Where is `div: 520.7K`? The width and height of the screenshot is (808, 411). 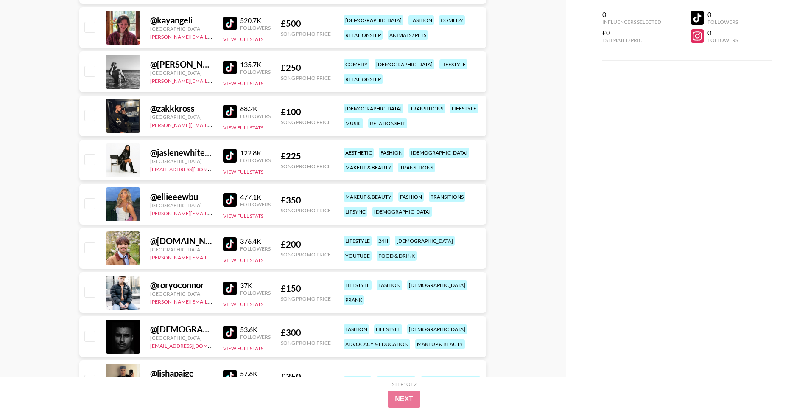
div: 520.7K is located at coordinates (255, 20).